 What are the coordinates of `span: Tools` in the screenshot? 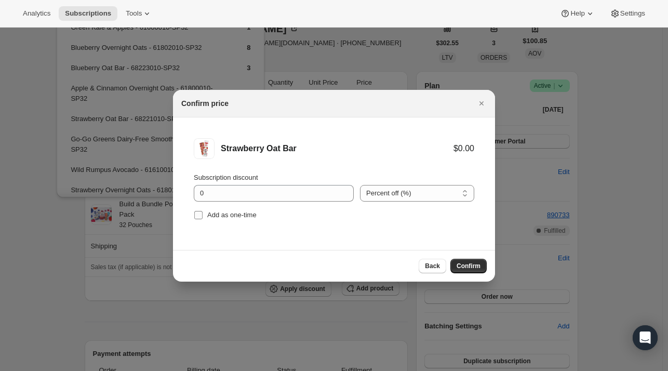 It's located at (133, 13).